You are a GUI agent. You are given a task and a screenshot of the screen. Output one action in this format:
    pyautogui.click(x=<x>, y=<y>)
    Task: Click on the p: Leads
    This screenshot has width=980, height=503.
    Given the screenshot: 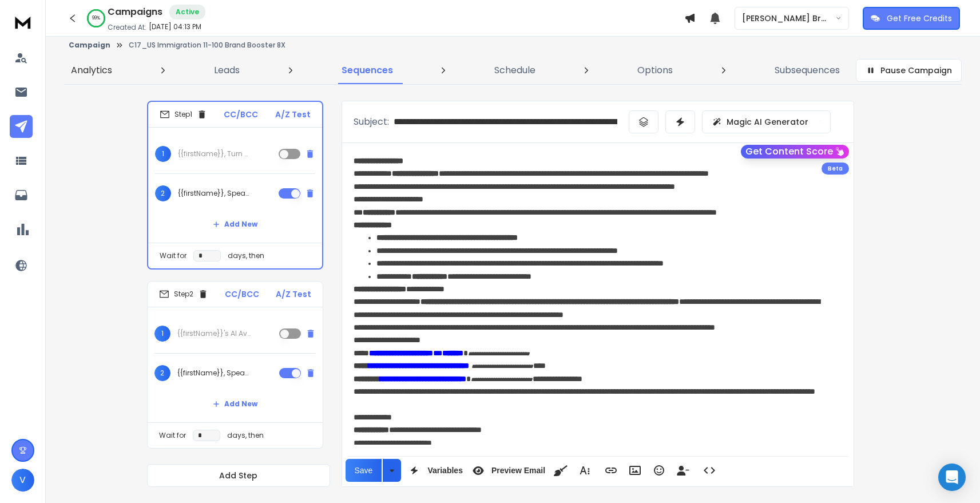 What is the action you would take?
    pyautogui.click(x=226, y=70)
    